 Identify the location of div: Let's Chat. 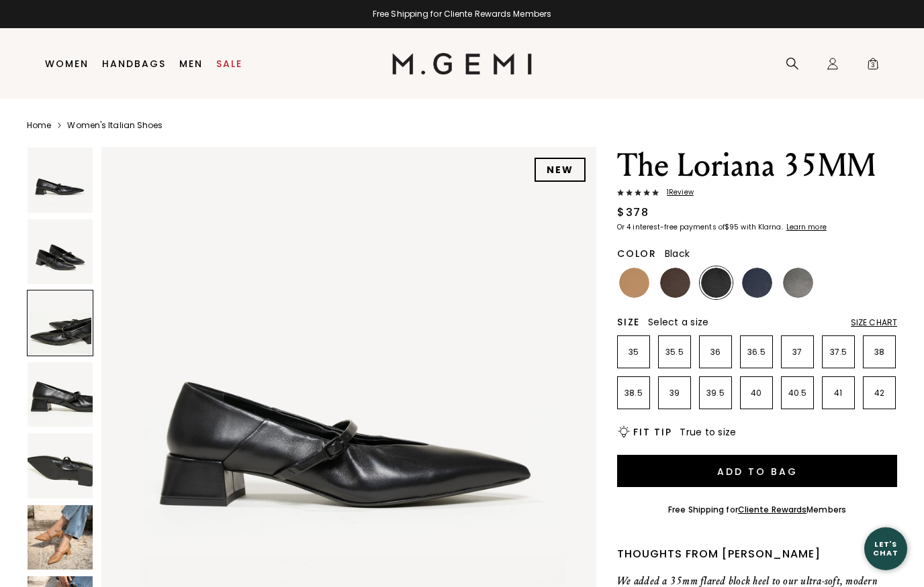
(886, 549).